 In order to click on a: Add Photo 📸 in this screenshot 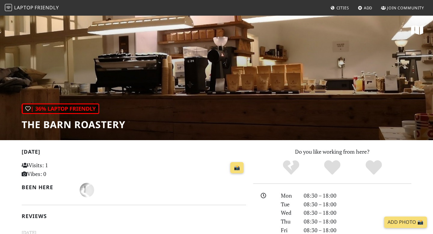, I will do `click(406, 222)`.